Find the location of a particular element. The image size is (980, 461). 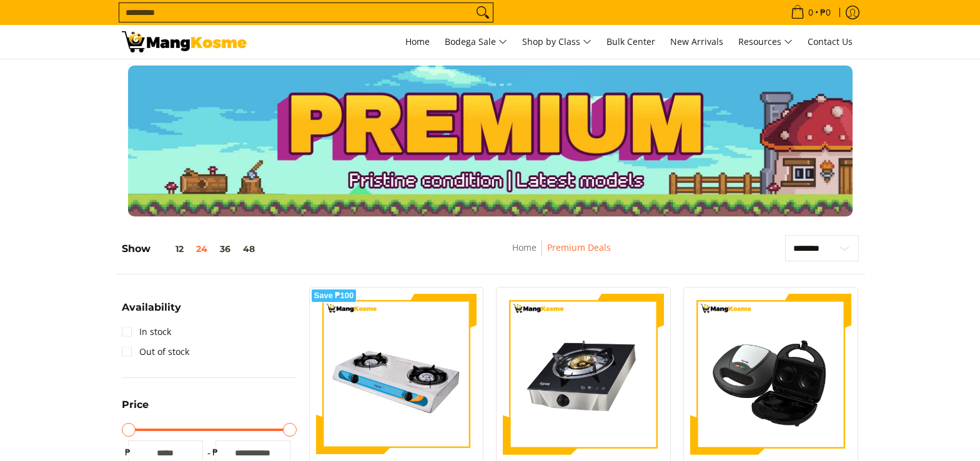

nav: Breadcrumbs is located at coordinates (562, 254).